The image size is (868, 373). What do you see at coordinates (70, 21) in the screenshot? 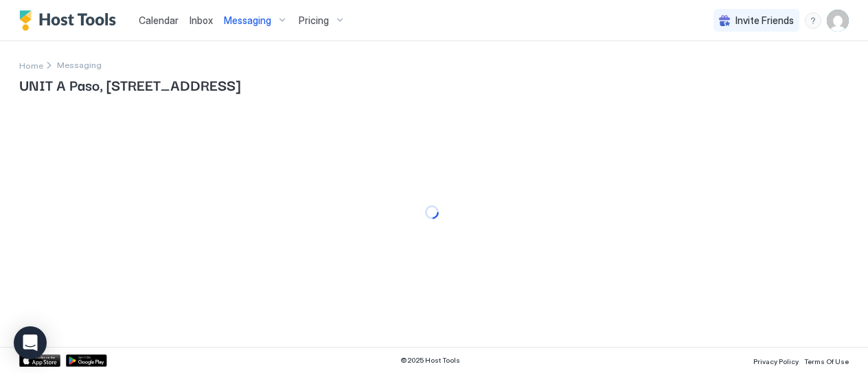
I see `a: Host Tools Logo` at bounding box center [70, 21].